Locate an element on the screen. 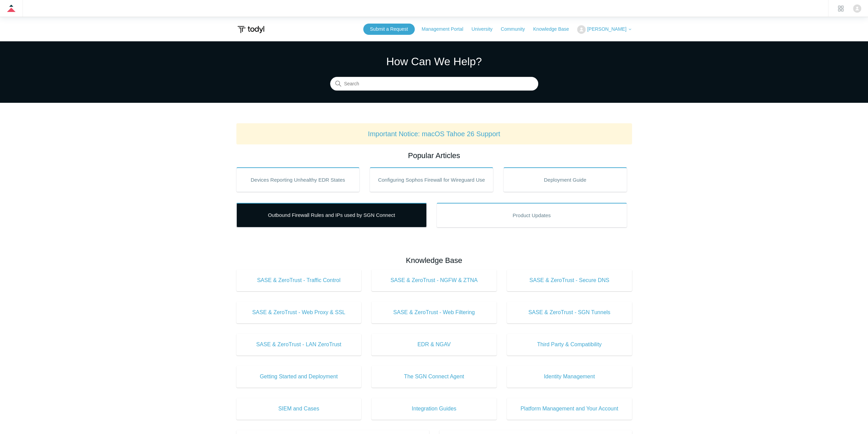 The height and width of the screenshot is (434, 868). zd-hc-trigger: Click your profile icon to open the profile menu is located at coordinates (857, 9).